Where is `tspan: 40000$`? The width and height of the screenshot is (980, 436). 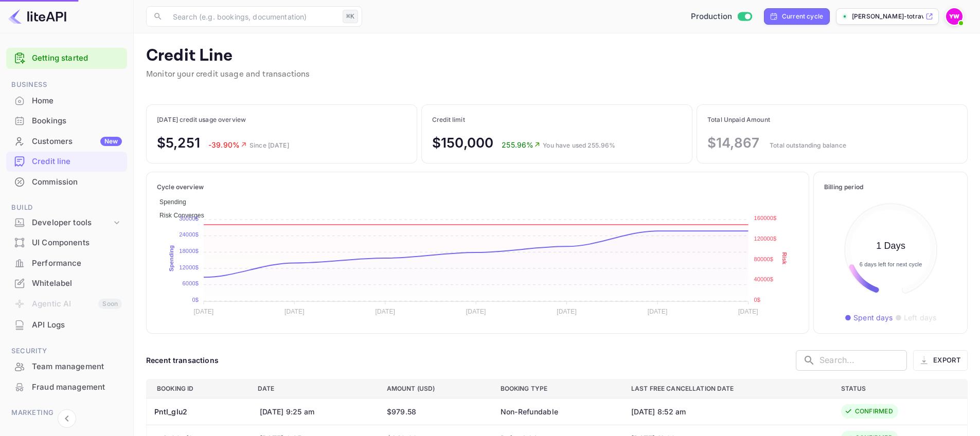
tspan: 40000$ is located at coordinates (763, 279).